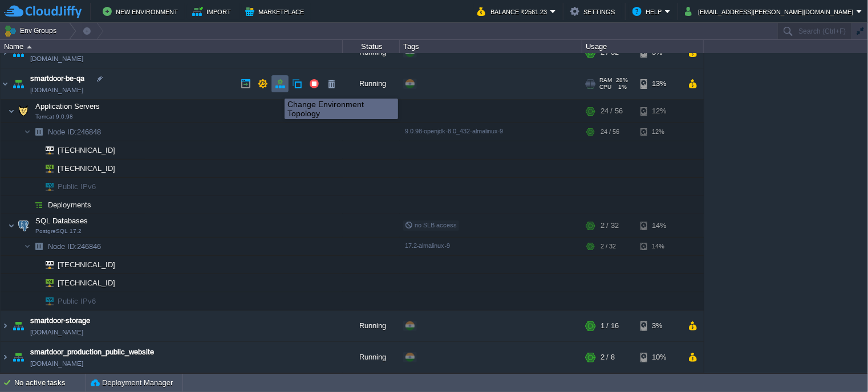  I want to click on a: Node ID:246848, so click(75, 132).